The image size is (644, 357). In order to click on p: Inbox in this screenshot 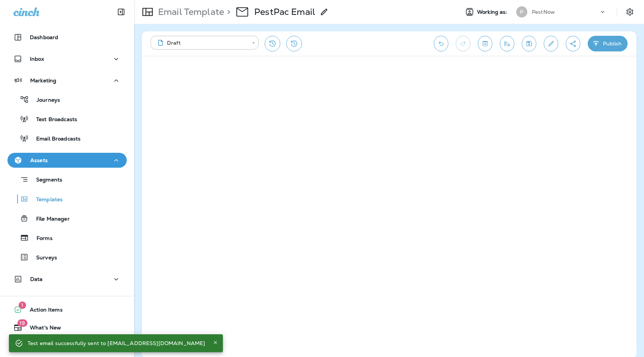, I will do `click(37, 59)`.